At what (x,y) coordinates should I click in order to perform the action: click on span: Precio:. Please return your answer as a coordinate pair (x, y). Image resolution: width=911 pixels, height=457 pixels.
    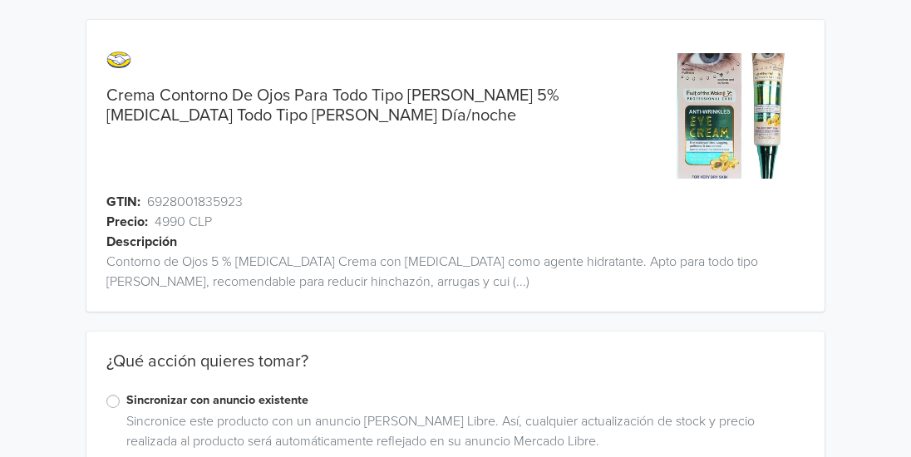
    Looking at the image, I should click on (127, 222).